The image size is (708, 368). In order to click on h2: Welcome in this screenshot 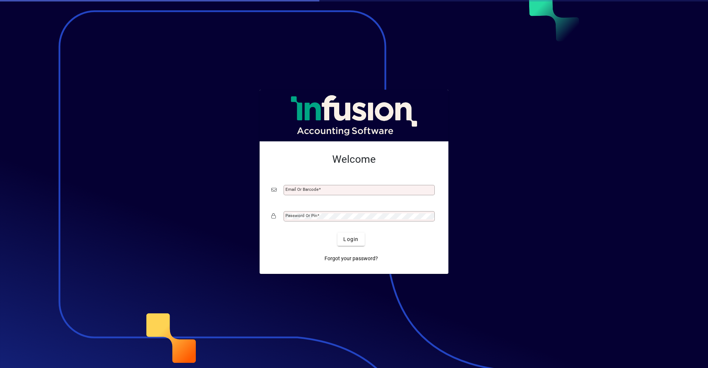, I will do `click(354, 159)`.